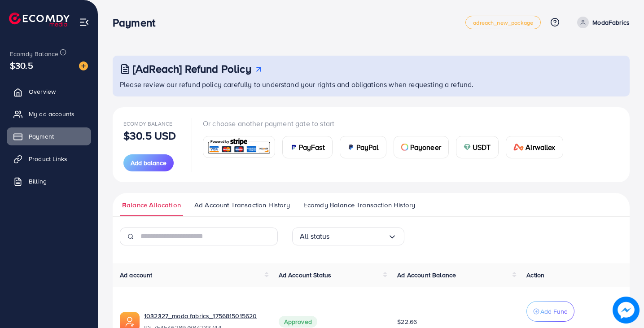 Image resolution: width=644 pixels, height=328 pixels. What do you see at coordinates (39, 19) in the screenshot?
I see `a: logo` at bounding box center [39, 19].